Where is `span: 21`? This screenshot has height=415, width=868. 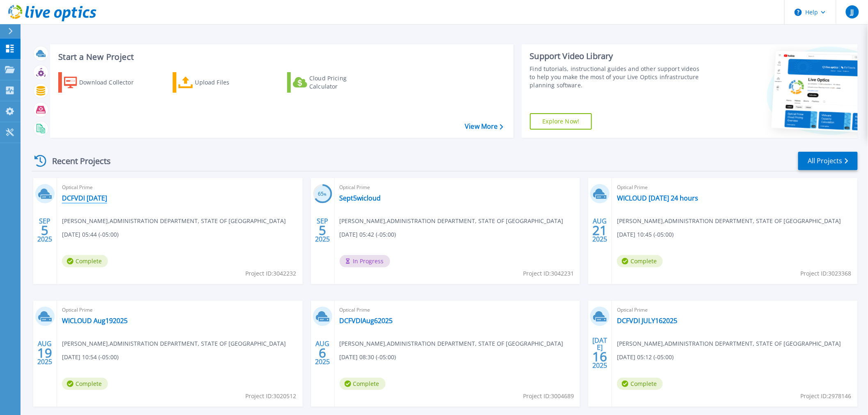 span: 21 is located at coordinates (600, 230).